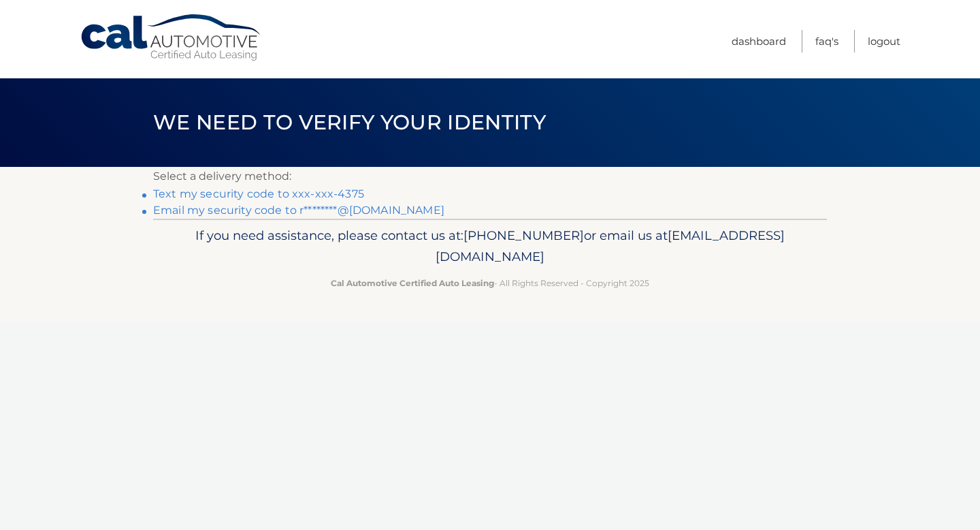 This screenshot has height=530, width=980. Describe the element at coordinates (412, 282) in the screenshot. I see `strong: Cal Automotive Certified Auto Leasing` at that location.